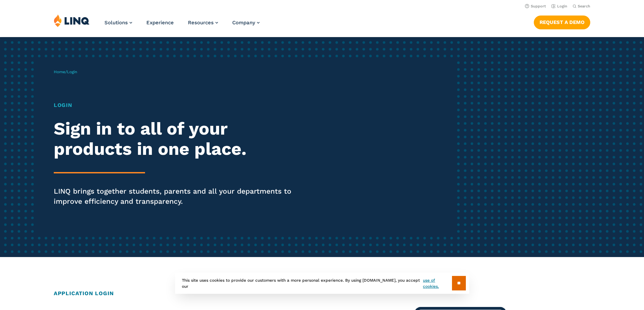 Image resolution: width=644 pixels, height=310 pixels. I want to click on a: Home, so click(59, 72).